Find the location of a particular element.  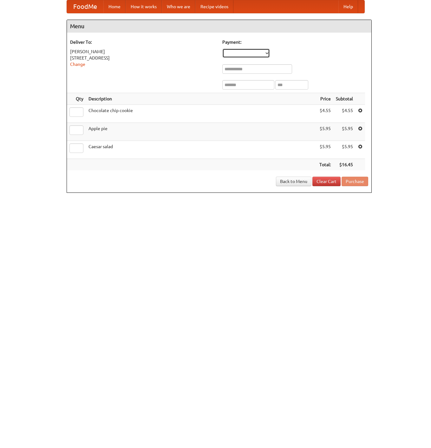

td: Chocolate chip cookie is located at coordinates (201, 114).